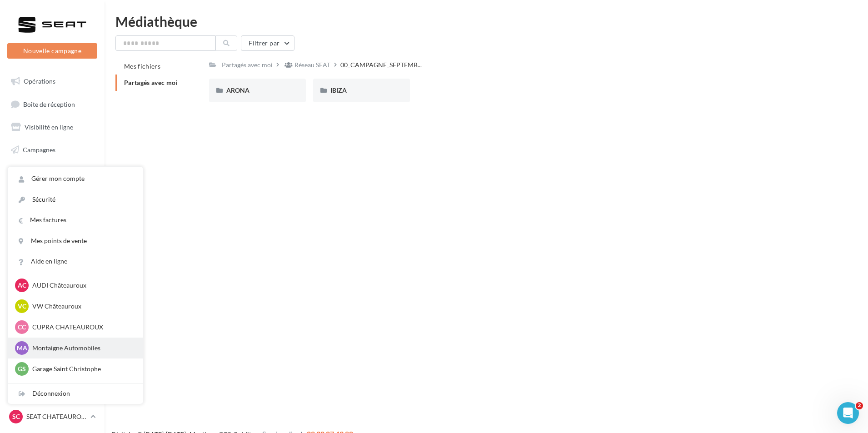  I want to click on a: Gérer mon compte, so click(75, 178).